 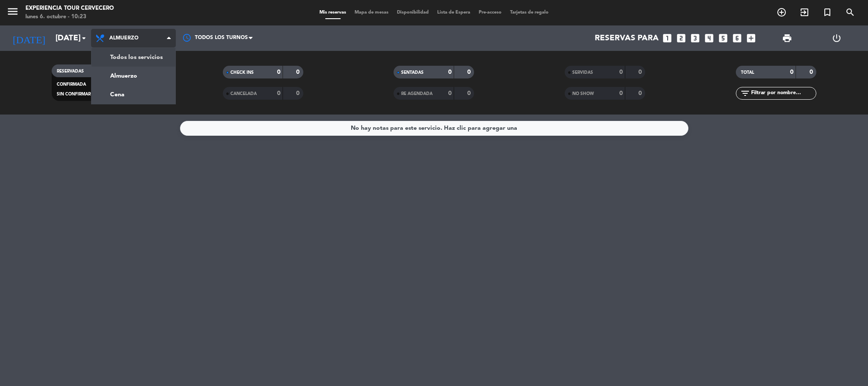 I want to click on span: Mis reservas, so click(x=332, y=12).